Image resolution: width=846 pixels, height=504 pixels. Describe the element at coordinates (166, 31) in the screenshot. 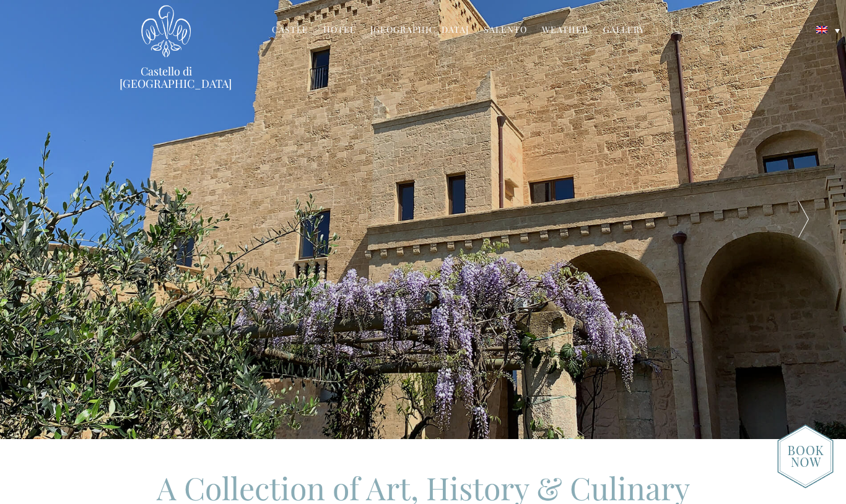

I see `img: Castello di Ugento` at that location.